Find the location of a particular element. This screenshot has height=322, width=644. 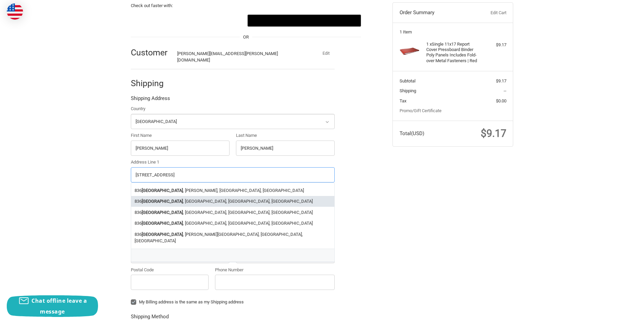

label: Postal Code is located at coordinates (170, 270).